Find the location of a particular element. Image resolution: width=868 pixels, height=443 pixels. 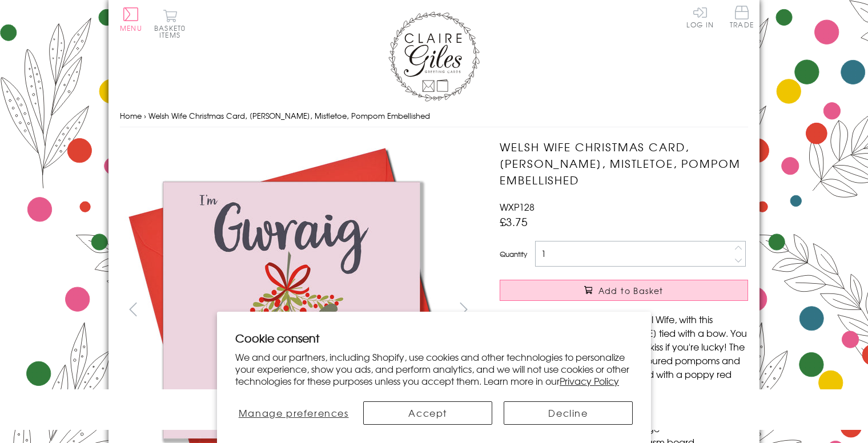

img: Claire Giles Greetings Cards is located at coordinates (434, 56).